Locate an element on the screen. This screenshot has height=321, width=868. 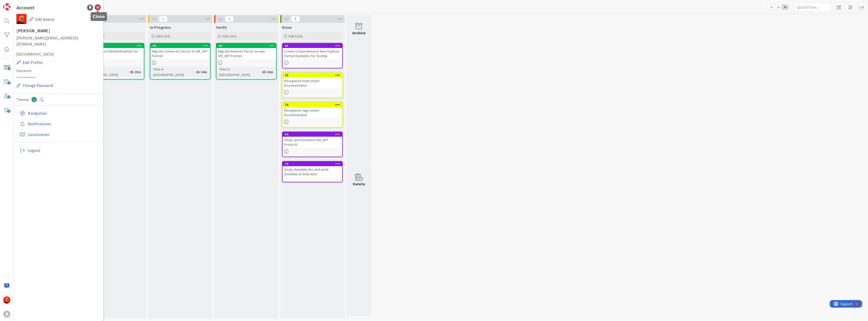
span: 1x is located at coordinates (771, 7).